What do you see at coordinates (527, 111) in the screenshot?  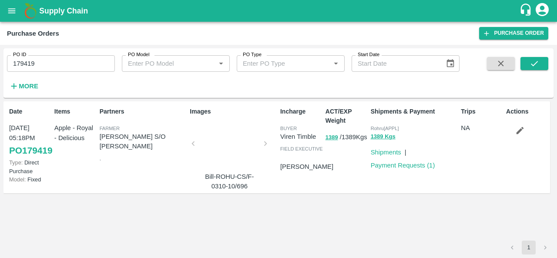 I see `p: Actions` at bounding box center [527, 111].